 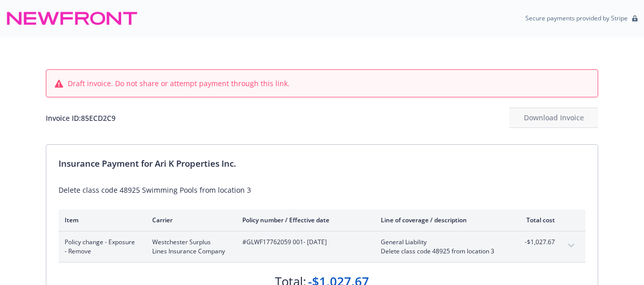 I want to click on div: Download Invoice, so click(x=554, y=117).